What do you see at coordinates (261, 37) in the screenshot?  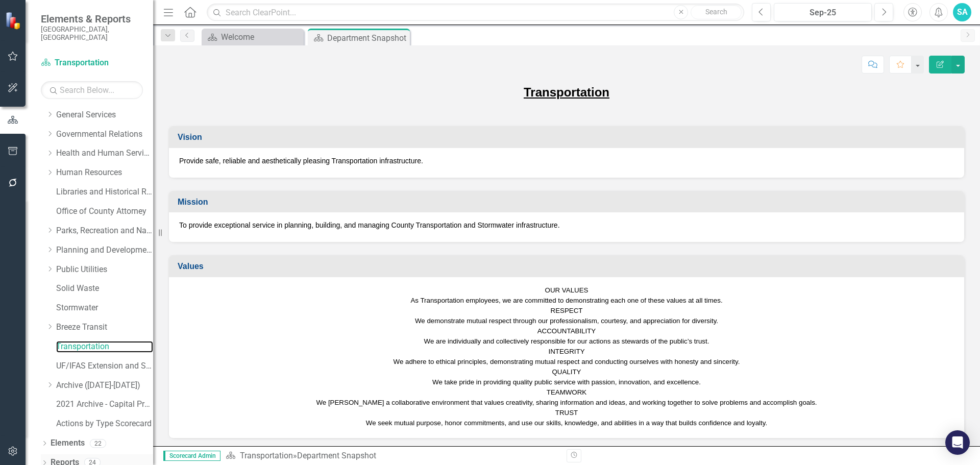 I see `div: Welcome` at bounding box center [261, 37].